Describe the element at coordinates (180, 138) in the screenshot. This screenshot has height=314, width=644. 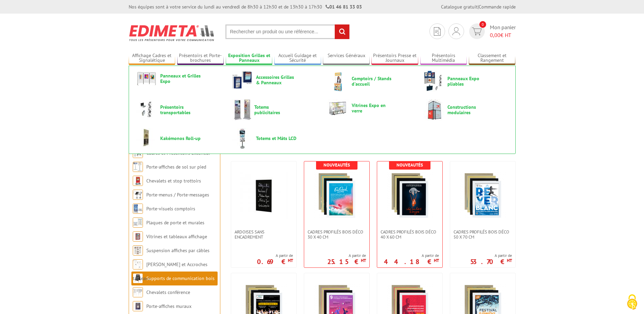
I see `span: Kakémonos Roll-up` at that location.